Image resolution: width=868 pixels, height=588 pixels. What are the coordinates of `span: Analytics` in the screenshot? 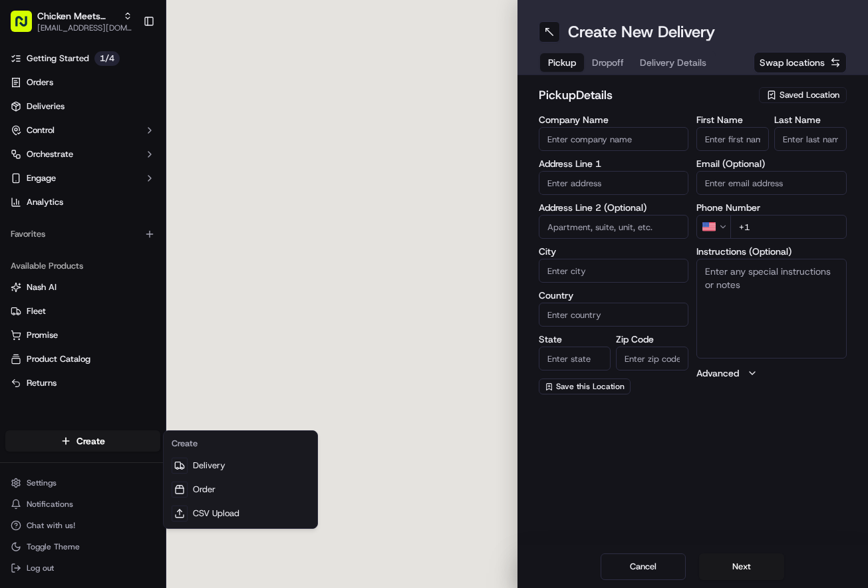 It's located at (45, 202).